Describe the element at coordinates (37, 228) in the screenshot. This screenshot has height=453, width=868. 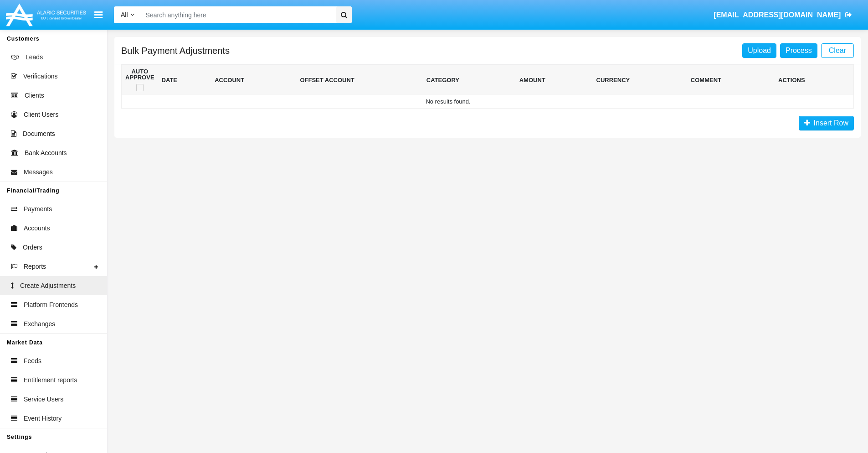
I see `span: Accounts` at that location.